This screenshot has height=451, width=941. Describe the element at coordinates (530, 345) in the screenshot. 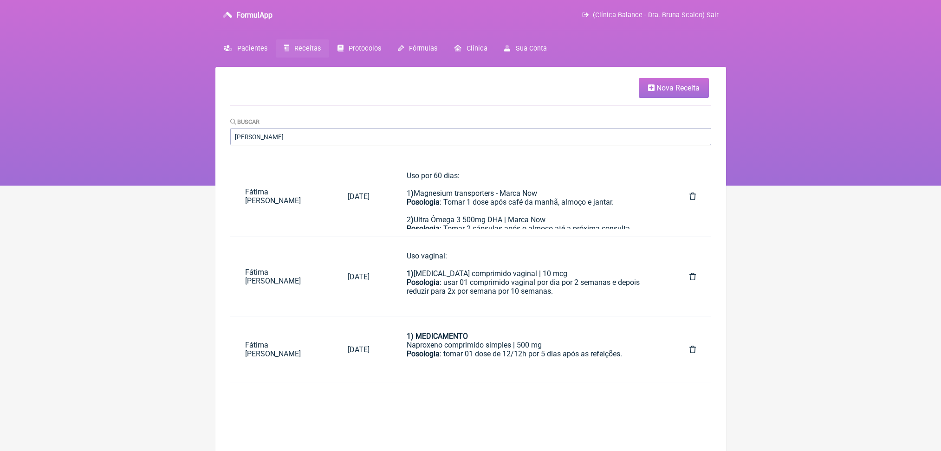

I see `div: Naproxeno comprimido simples | 500 mg` at that location.